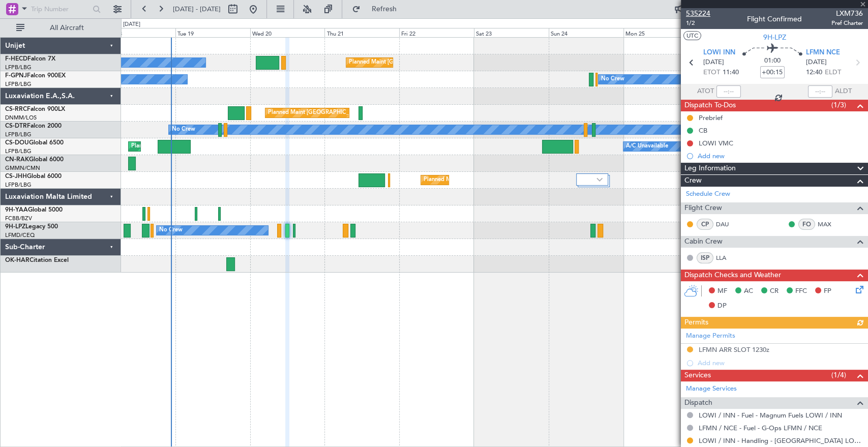 This screenshot has width=868, height=447. Describe the element at coordinates (705, 92) in the screenshot. I see `span: ATOT` at that location.